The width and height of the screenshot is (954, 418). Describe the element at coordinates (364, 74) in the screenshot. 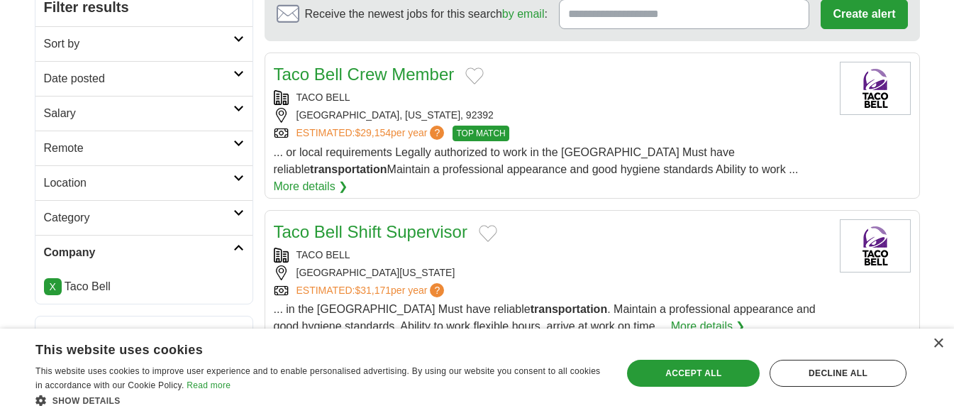

I see `a: Taco Bell Crew Member` at that location.